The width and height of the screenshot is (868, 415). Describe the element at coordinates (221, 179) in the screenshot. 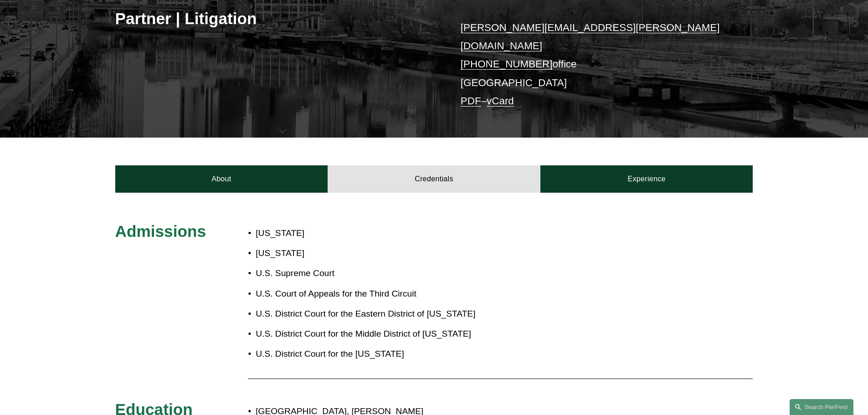

I see `a: About` at that location.